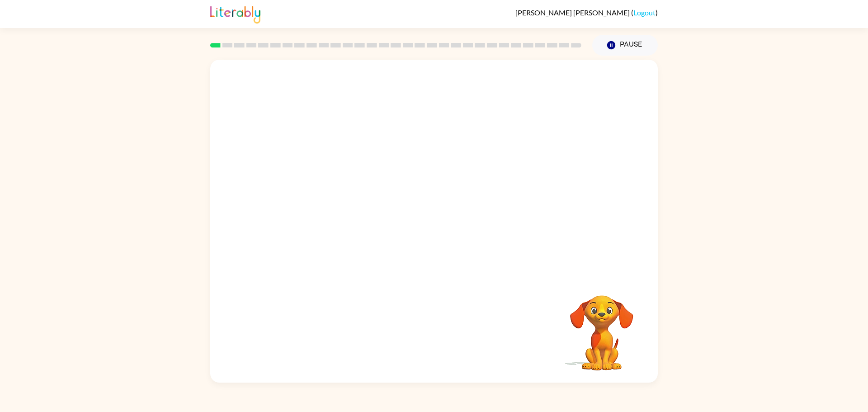 This screenshot has width=868, height=412. Describe the element at coordinates (602, 327) in the screenshot. I see `video: Your browser must support playing .mp4 files to use Literably. Please try using another browser.` at that location.